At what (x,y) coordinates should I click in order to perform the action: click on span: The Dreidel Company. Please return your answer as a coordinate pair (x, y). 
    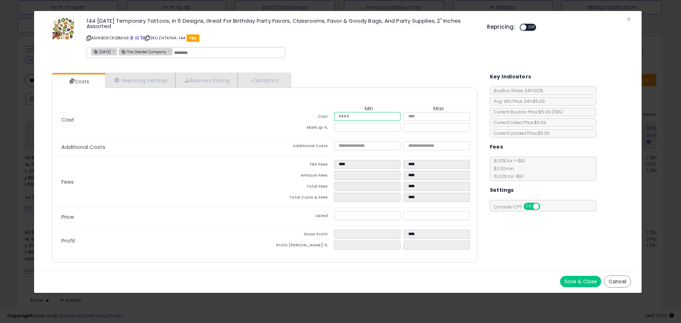
    Looking at the image, I should click on (143, 51).